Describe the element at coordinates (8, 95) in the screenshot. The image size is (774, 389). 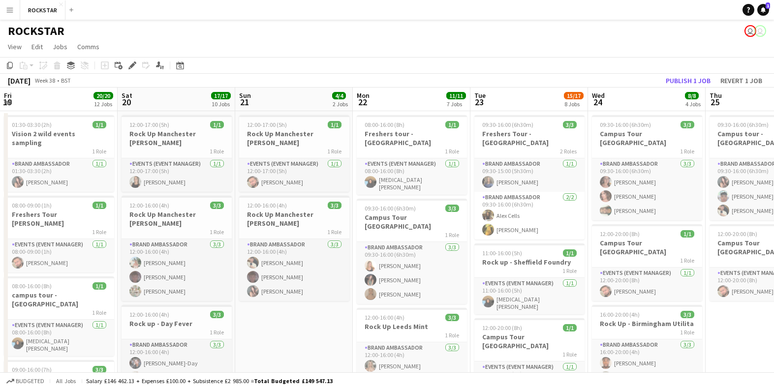
I see `span: Fri` at that location.